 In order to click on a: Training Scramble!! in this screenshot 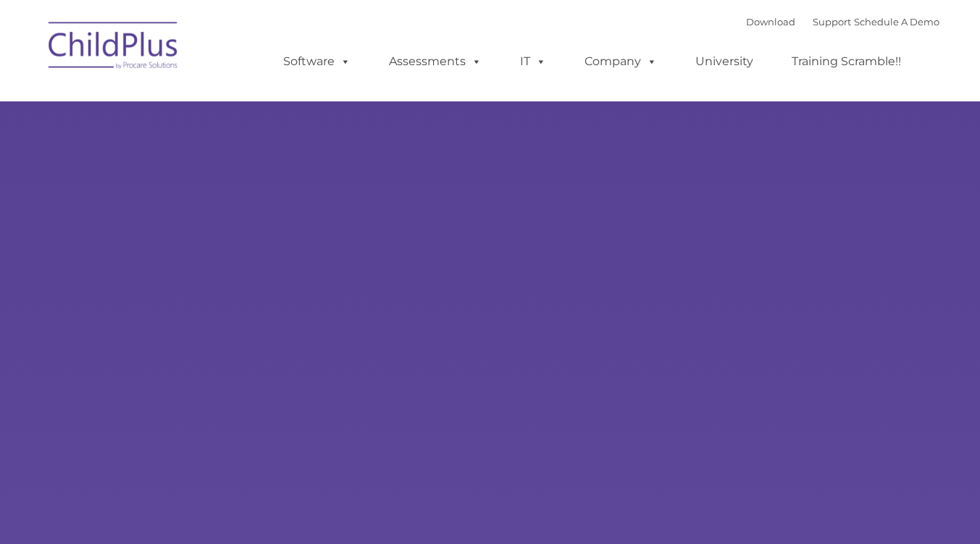, I will do `click(846, 61)`.